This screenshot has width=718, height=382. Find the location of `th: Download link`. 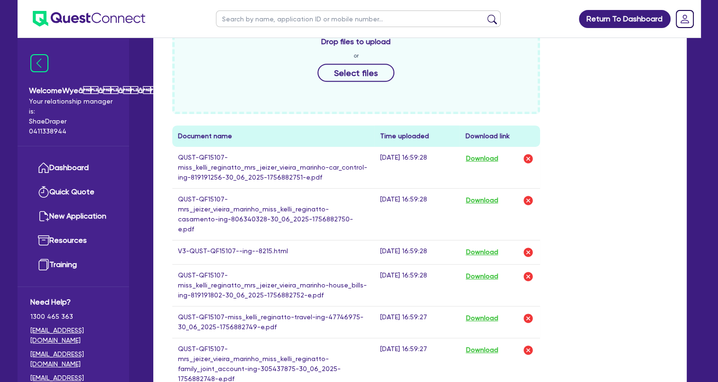

th: Download link is located at coordinates (500, 136).